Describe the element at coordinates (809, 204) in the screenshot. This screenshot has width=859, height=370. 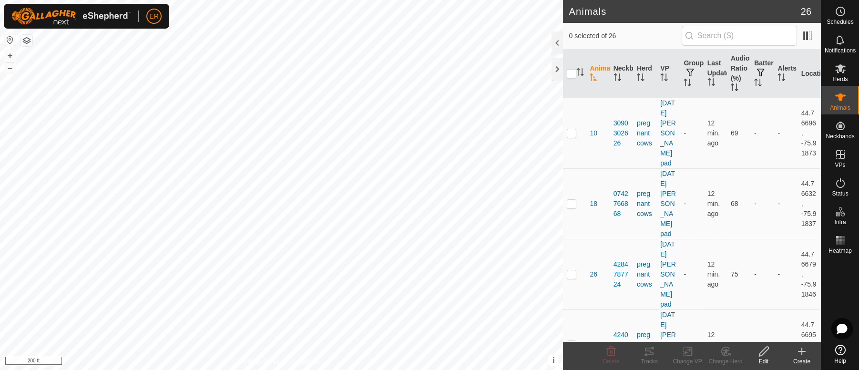
I see `td: 44.76632, -75.91837` at that location.